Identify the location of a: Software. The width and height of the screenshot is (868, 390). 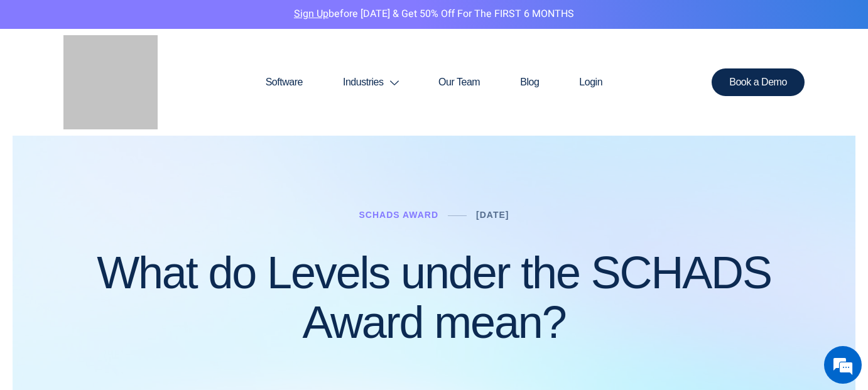
(284, 82).